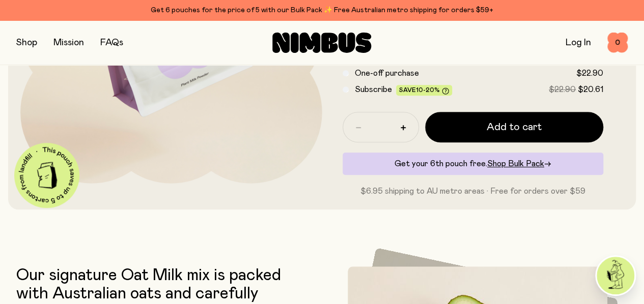  I want to click on a: Shop Bulk Pack→, so click(519, 164).